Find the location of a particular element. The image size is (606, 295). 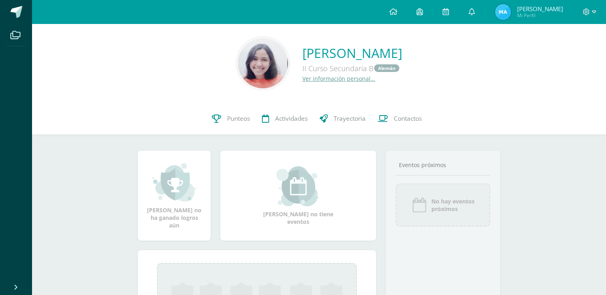

span: Mi Perfil is located at coordinates (540, 15).